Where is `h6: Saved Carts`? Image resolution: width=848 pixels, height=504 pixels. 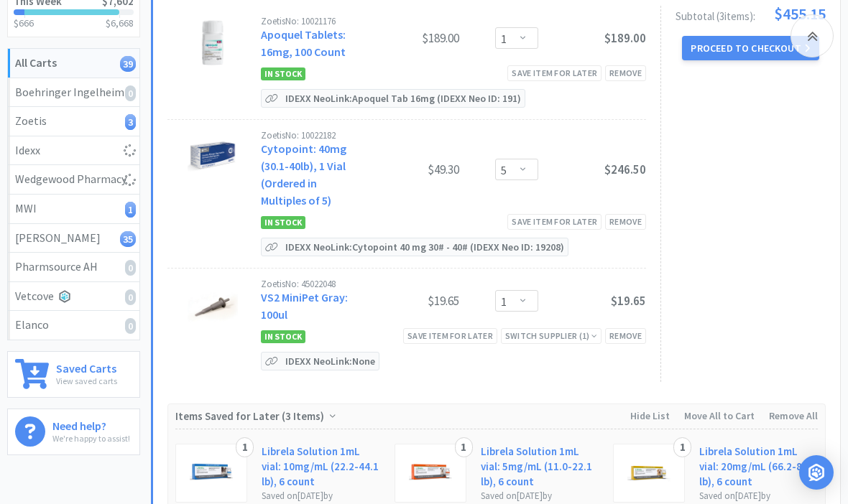
h6: Saved Carts is located at coordinates (87, 367).